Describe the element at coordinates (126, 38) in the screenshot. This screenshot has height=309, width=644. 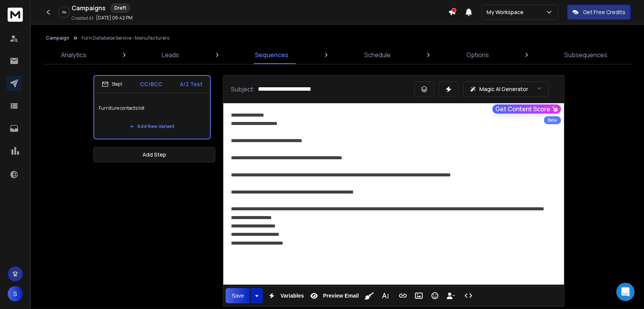
I see `p: Furn Database Service - Manufacturers` at that location.